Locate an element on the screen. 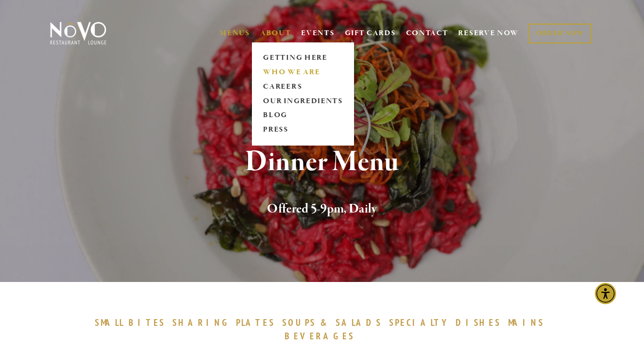  span: BEVERAGES is located at coordinates (320, 336).